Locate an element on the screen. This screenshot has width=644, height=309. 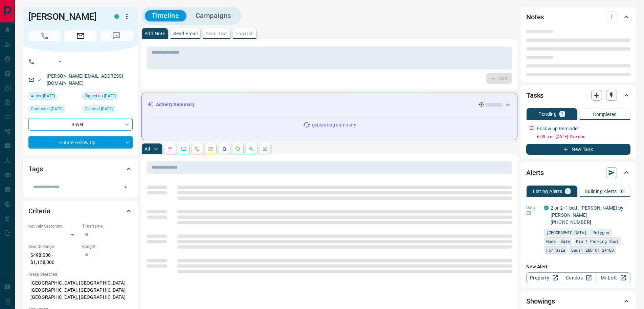
svg: Email is located at coordinates (528, 212).